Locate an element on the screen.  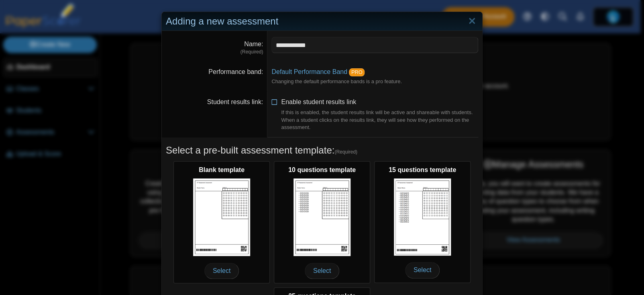
span: (Required) is located at coordinates (346, 152).